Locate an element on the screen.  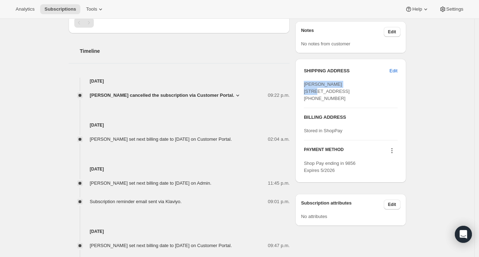
h3: Notes is located at coordinates (342, 32).